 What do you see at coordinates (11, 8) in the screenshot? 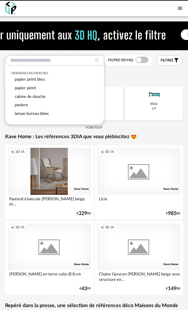
I see `img: OXP` at bounding box center [11, 8].